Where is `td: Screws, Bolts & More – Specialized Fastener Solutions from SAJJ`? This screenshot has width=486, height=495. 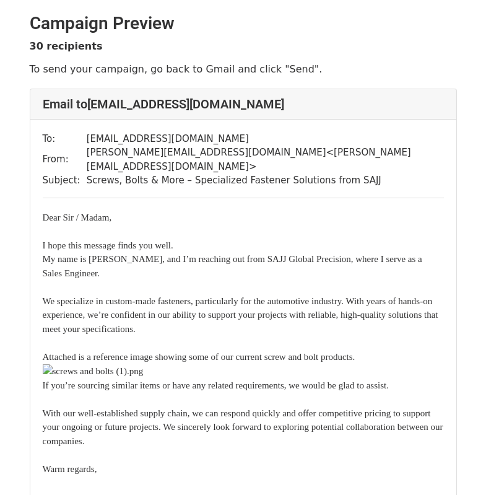 td: Screws, Bolts & More – Specialized Fastener Solutions from SAJJ is located at coordinates (265, 180).